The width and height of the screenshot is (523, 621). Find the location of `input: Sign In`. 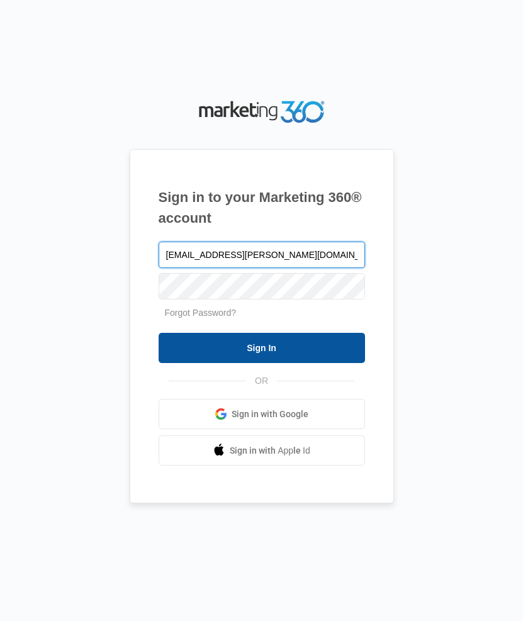

input: Sign In is located at coordinates (262, 348).